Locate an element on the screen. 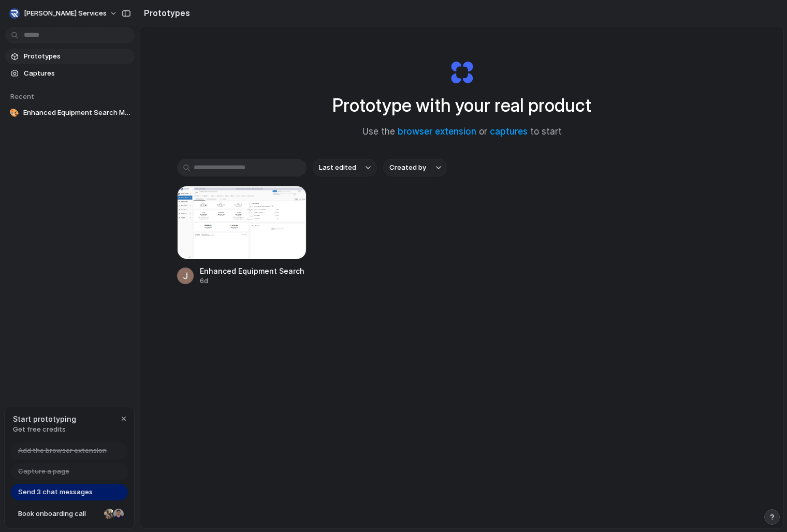 This screenshot has width=787, height=532. span: Start prototyping is located at coordinates (45, 418).